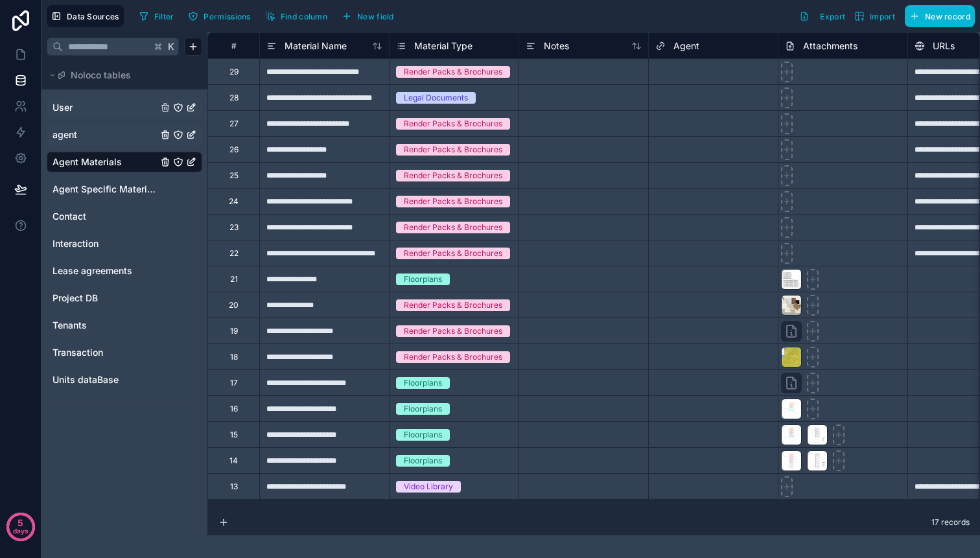  I want to click on span: Noloco tables, so click(101, 75).